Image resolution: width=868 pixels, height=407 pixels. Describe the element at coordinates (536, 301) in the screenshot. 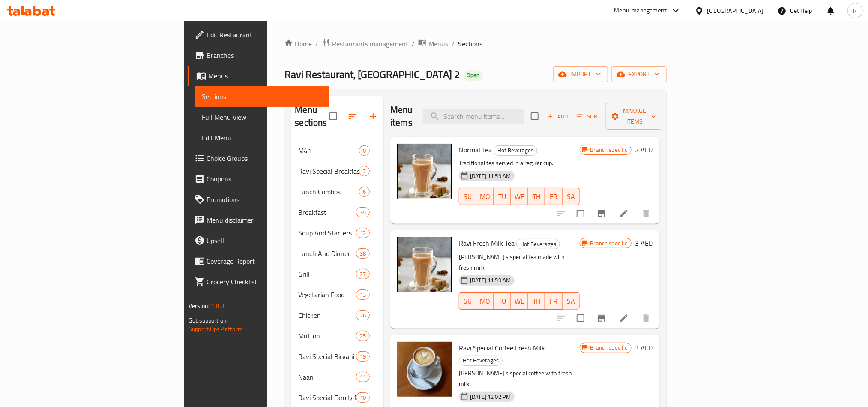

I see `button: TH` at that location.